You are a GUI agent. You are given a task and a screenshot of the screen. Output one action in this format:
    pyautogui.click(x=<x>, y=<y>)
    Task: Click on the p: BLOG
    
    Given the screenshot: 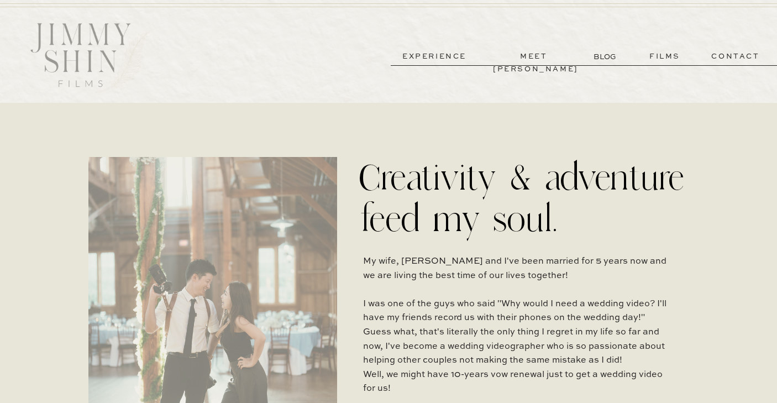 What is the action you would take?
    pyautogui.click(x=606, y=56)
    